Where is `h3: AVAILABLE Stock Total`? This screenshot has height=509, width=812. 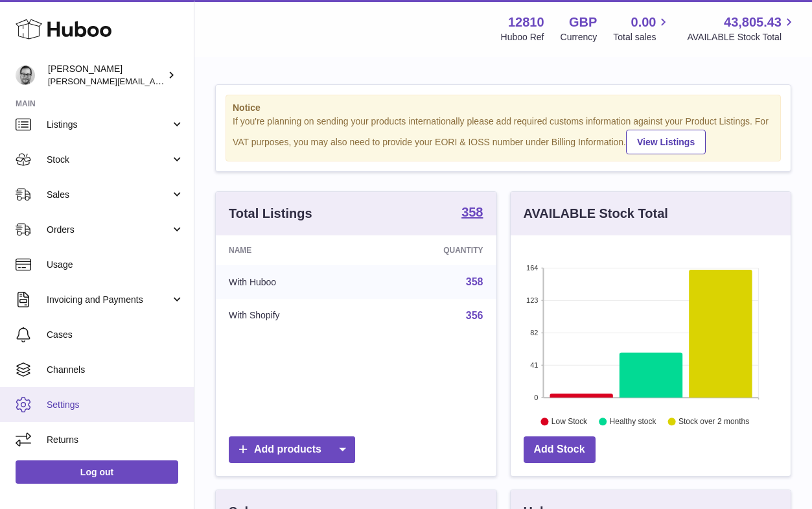 h3: AVAILABLE Stock Total is located at coordinates (595, 214).